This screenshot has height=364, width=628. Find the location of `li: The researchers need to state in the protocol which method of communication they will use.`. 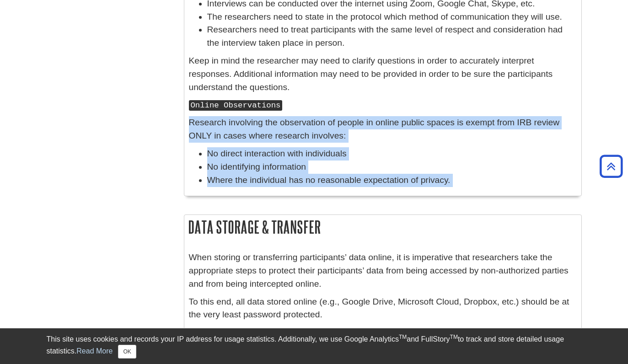

li: The researchers need to state in the protocol which method of communication they will use. is located at coordinates (392, 17).